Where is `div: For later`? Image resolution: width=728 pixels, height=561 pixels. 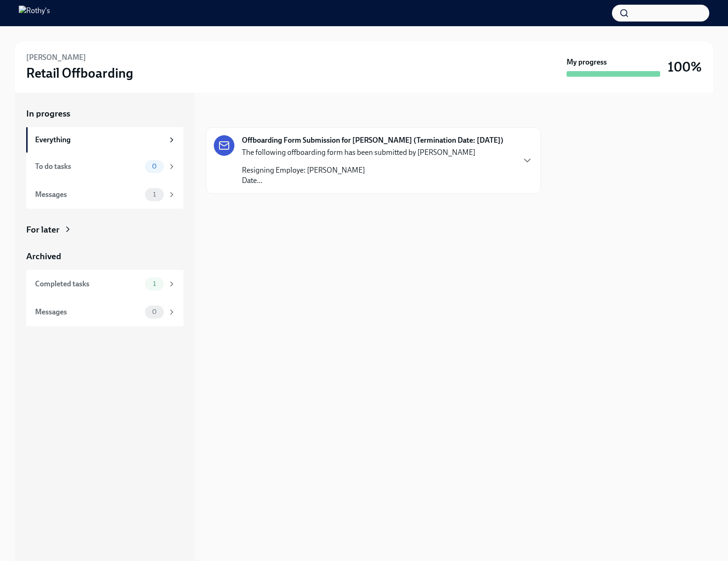 div: For later is located at coordinates (42, 230).